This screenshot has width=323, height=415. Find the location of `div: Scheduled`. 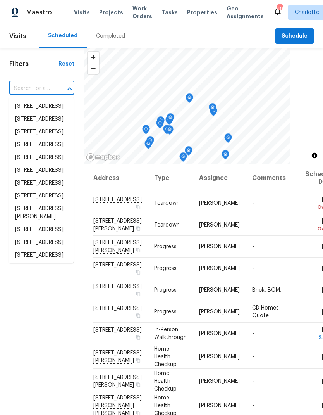

div: Scheduled is located at coordinates (63, 36).